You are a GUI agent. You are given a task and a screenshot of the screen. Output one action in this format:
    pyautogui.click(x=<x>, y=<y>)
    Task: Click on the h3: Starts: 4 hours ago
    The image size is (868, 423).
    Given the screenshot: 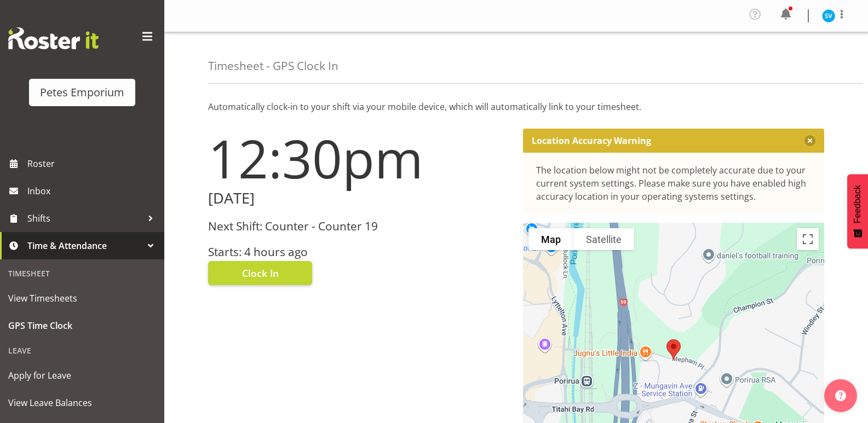 What is the action you would take?
    pyautogui.click(x=359, y=252)
    